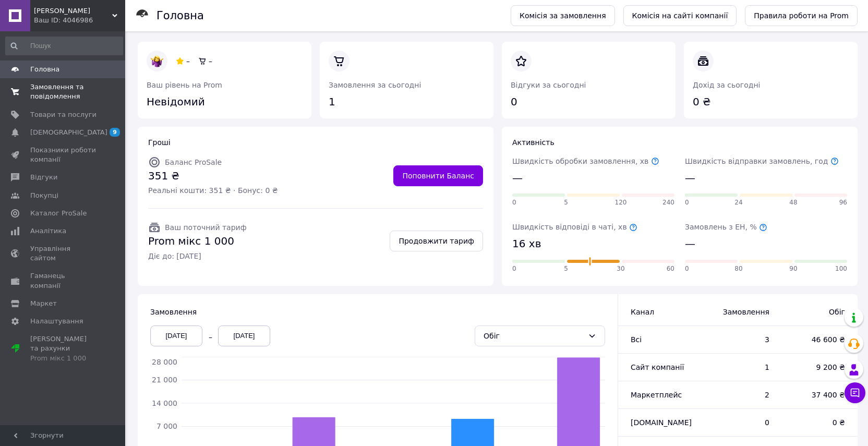 This screenshot has width=868, height=446. I want to click on span: Активність, so click(534, 143).